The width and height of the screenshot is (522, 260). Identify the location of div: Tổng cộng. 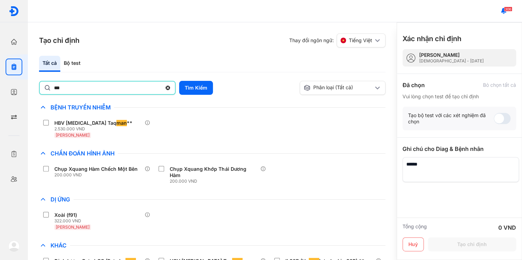
(415, 228).